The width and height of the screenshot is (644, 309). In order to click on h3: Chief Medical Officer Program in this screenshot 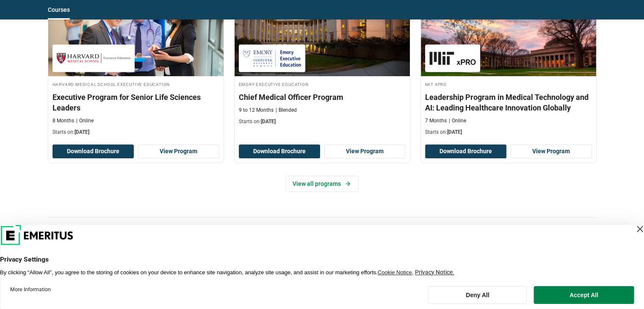, I will do `click(322, 97)`.